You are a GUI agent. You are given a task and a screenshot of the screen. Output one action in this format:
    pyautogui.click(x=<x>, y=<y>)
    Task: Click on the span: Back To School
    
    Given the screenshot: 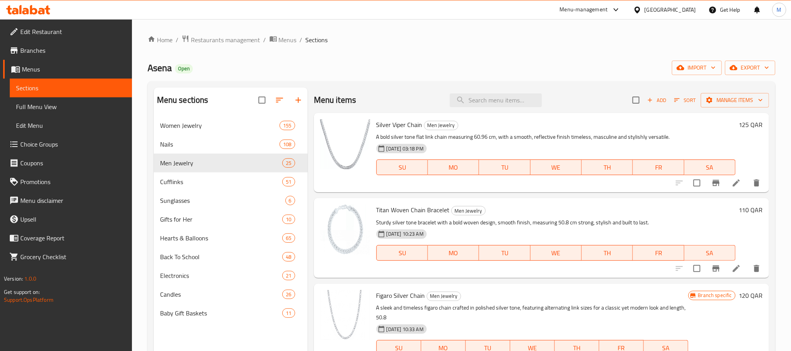 What is the action you would take?
    pyautogui.click(x=221, y=257)
    